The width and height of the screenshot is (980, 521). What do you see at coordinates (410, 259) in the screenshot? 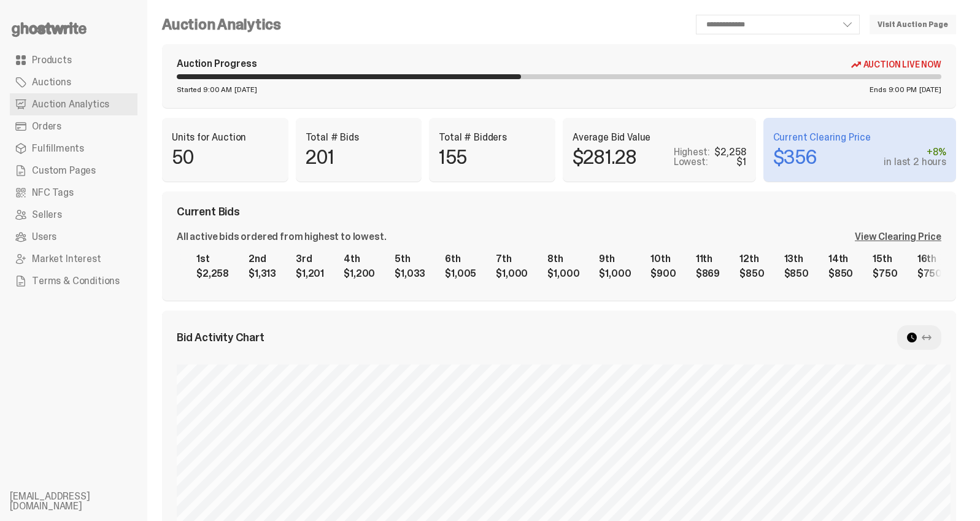
I see `div: 5th` at bounding box center [410, 259].